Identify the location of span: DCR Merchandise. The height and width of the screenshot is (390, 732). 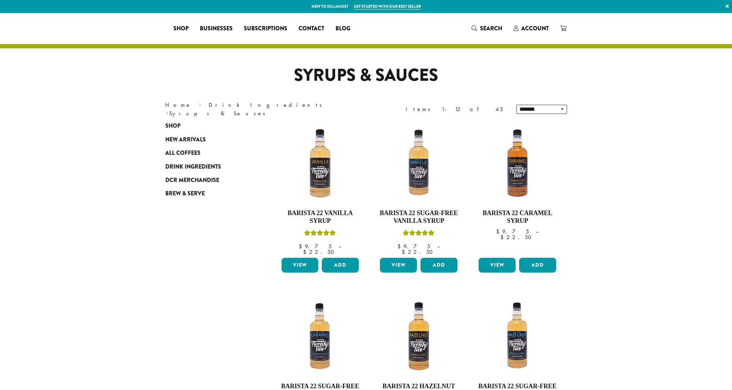
(192, 180).